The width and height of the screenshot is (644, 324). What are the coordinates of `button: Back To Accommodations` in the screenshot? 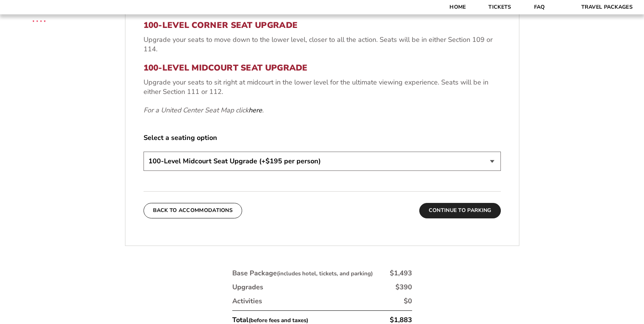 It's located at (193, 210).